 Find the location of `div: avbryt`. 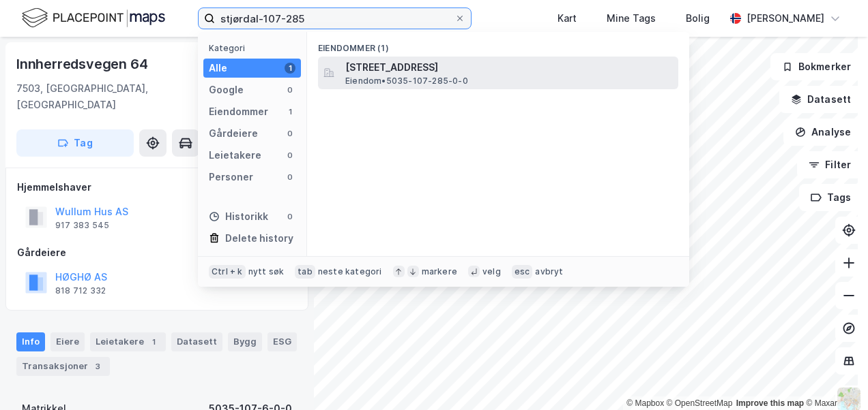

div: avbryt is located at coordinates (549, 272).